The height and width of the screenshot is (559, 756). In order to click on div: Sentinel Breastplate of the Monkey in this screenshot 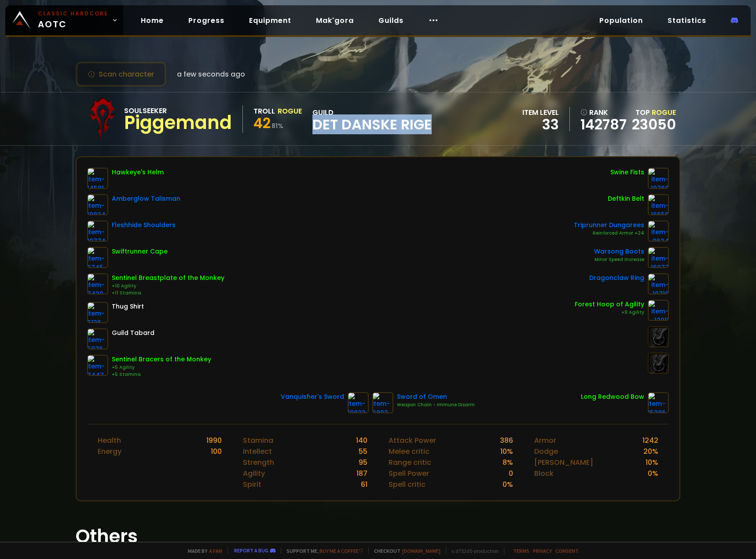, I will do `click(168, 277)`.